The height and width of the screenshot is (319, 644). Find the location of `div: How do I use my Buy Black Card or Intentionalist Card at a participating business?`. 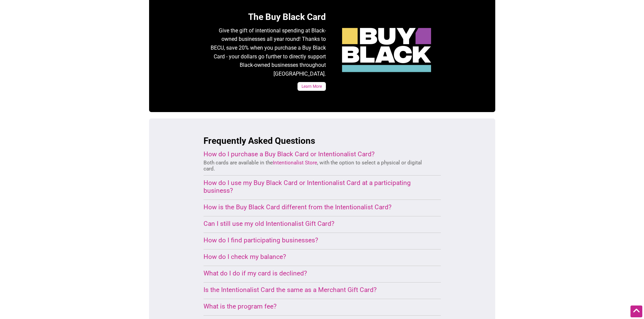

div: How do I use my Buy Black Card or Intentionalist Card at a participating business? is located at coordinates (314, 187).